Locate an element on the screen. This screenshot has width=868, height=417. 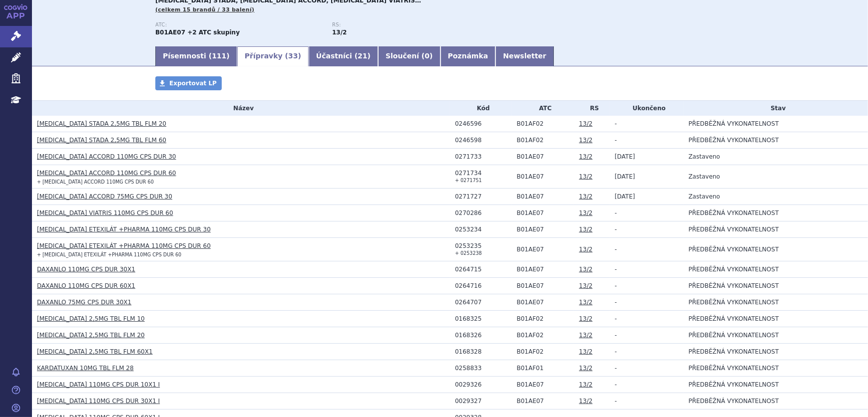
span: 0 is located at coordinates (427, 56).